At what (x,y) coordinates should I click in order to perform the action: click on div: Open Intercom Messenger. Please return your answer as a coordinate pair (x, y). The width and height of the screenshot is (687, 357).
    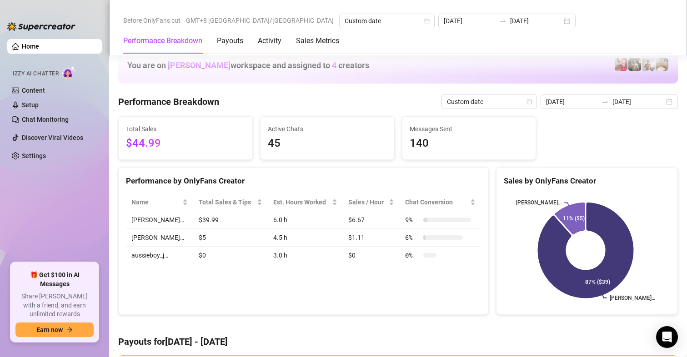
    Looking at the image, I should click on (667, 337).